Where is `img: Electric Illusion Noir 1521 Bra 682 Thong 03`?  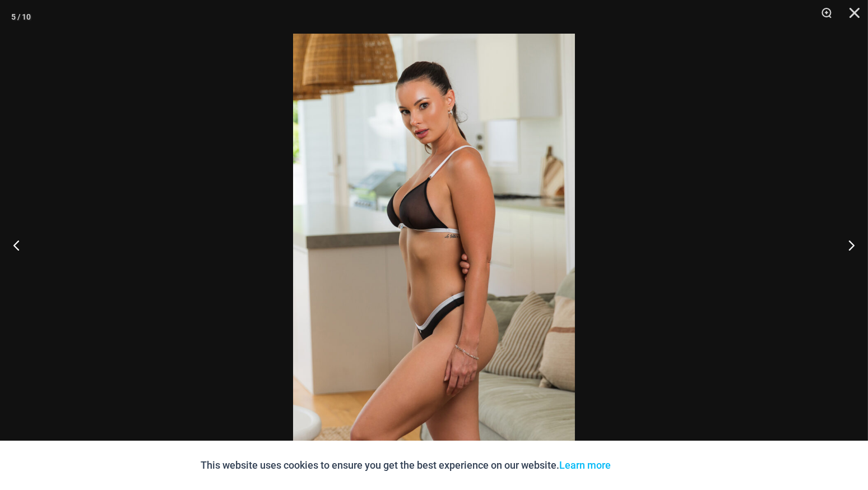 img: Electric Illusion Noir 1521 Bra 682 Thong 03 is located at coordinates (434, 245).